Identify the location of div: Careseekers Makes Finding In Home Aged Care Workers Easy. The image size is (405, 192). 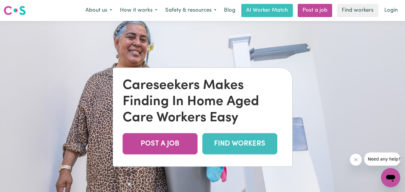
(203, 102).